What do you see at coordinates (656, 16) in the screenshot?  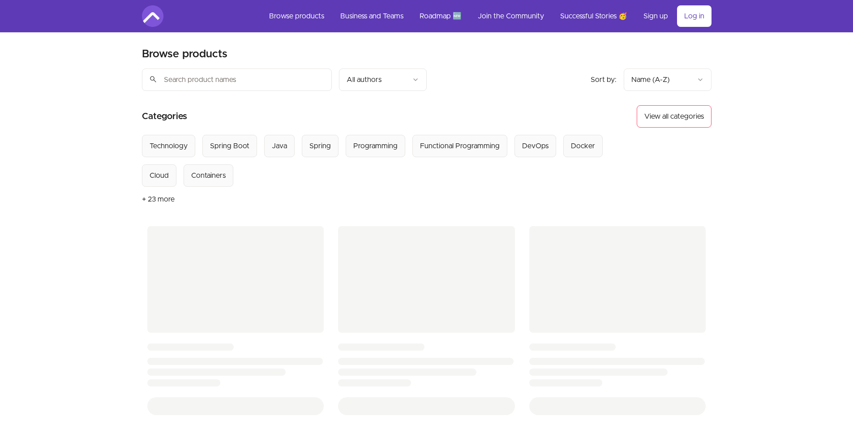 I see `a: Sign up` at bounding box center [656, 16].